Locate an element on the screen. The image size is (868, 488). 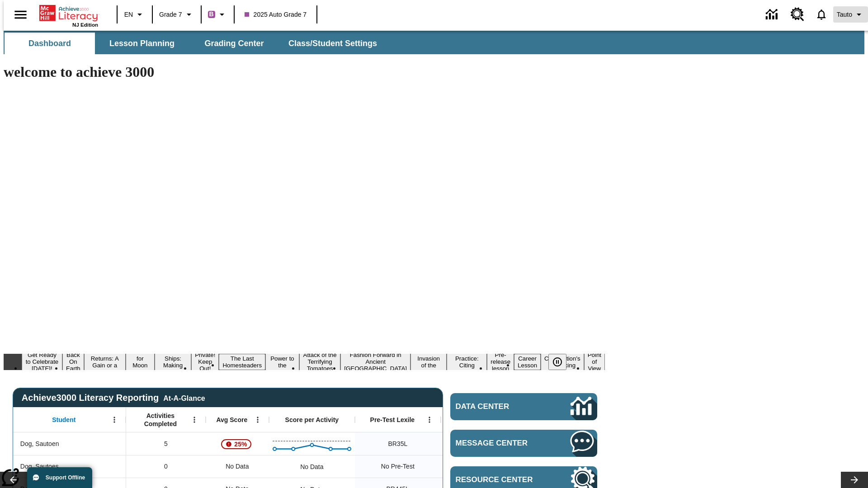
button: Boost Class color is purple. Change class color is located at coordinates (217, 15).